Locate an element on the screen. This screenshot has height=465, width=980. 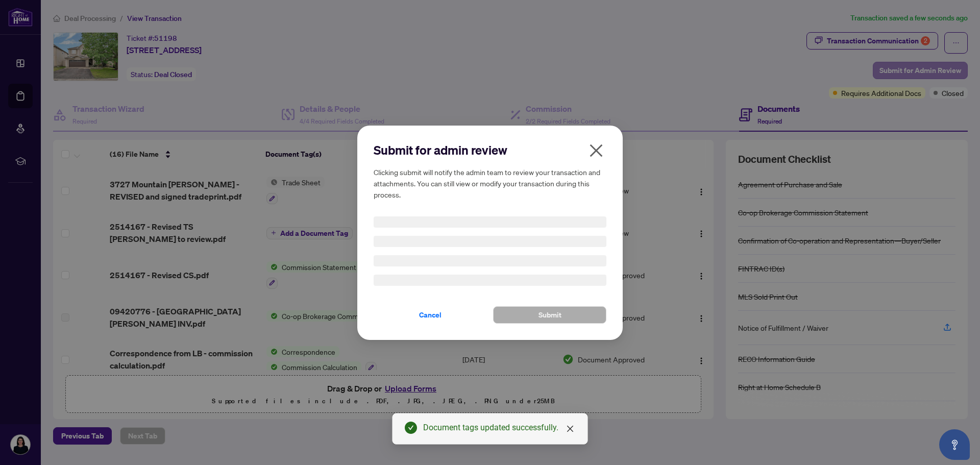
h2: Submit for admin review is located at coordinates (490, 150).